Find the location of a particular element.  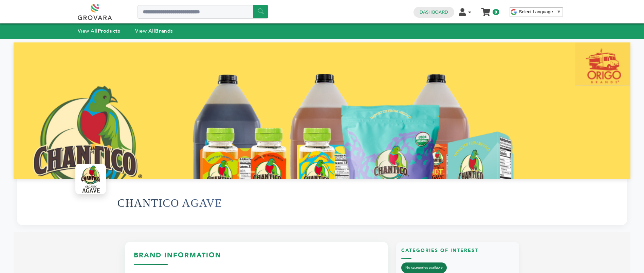

input: Search a product or brand... is located at coordinates (202, 12).